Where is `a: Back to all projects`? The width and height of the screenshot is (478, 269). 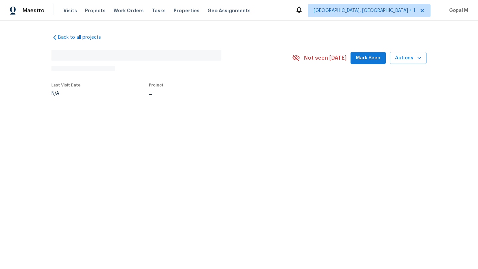 a: Back to all projects is located at coordinates (83, 37).